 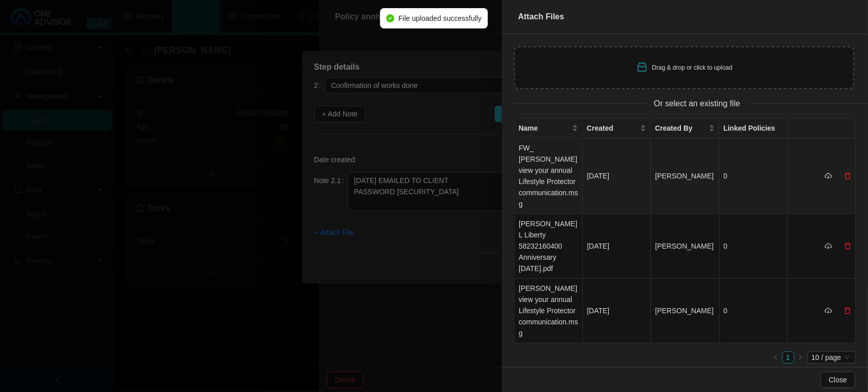 I want to click on span: left, so click(x=776, y=357).